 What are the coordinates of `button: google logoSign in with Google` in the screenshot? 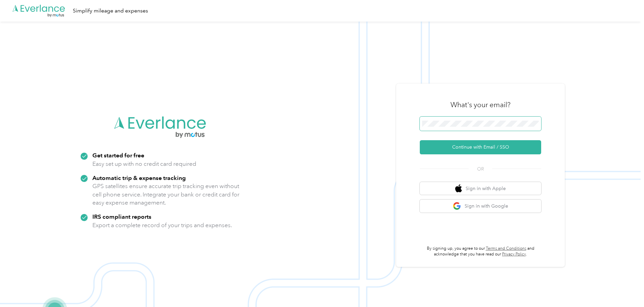 It's located at (480, 206).